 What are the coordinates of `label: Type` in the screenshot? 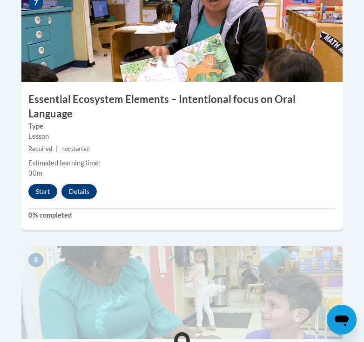 It's located at (182, 126).